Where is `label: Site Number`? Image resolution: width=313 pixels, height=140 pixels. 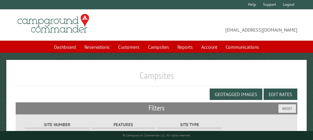 label: Site Number is located at coordinates (57, 125).